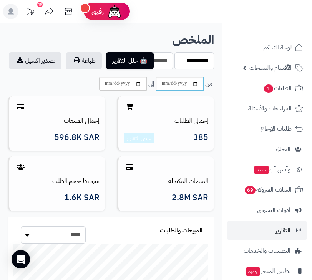 Image resolution: width=312 pixels, height=280 pixels. Describe the element at coordinates (188, 181) in the screenshot. I see `a: المبيعات المكتملة` at that location.